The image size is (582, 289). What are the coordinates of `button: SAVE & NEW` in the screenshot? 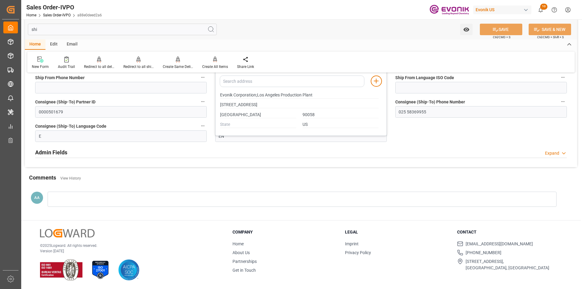 It's located at (550, 29).